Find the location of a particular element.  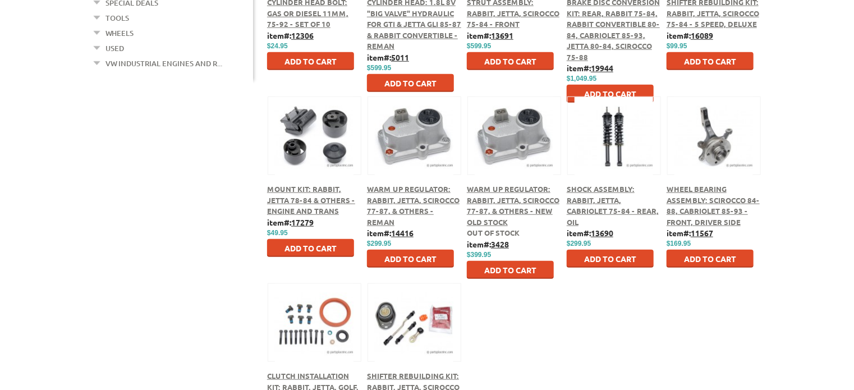

u: 16089 is located at coordinates (702, 35).